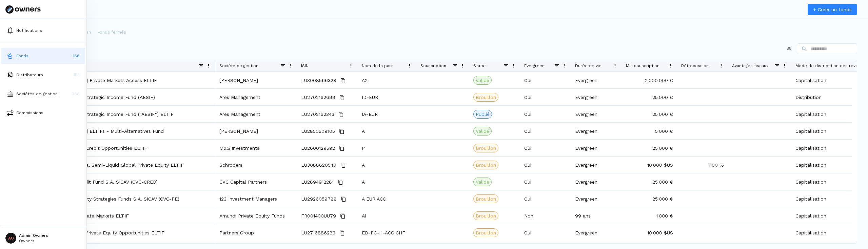  I want to click on p: Sociétés de gestion, so click(37, 94).